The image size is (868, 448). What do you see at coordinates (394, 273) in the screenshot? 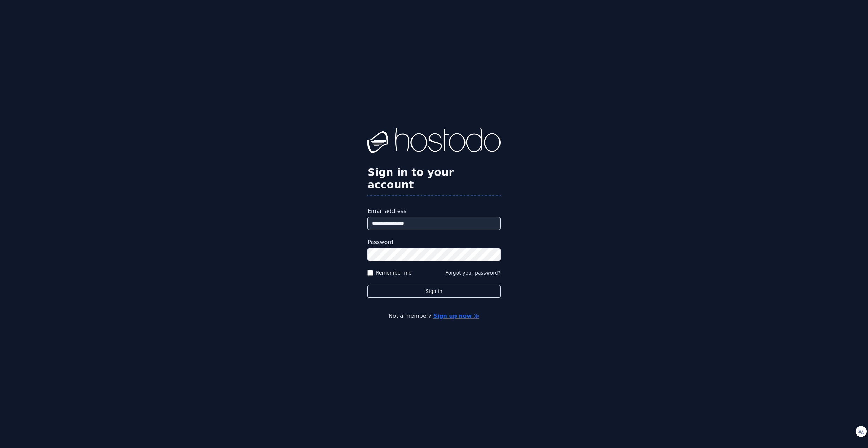
I see `label: Remember me` at bounding box center [394, 273].